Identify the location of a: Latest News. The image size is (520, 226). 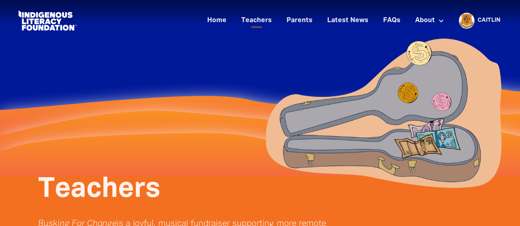
(347, 21).